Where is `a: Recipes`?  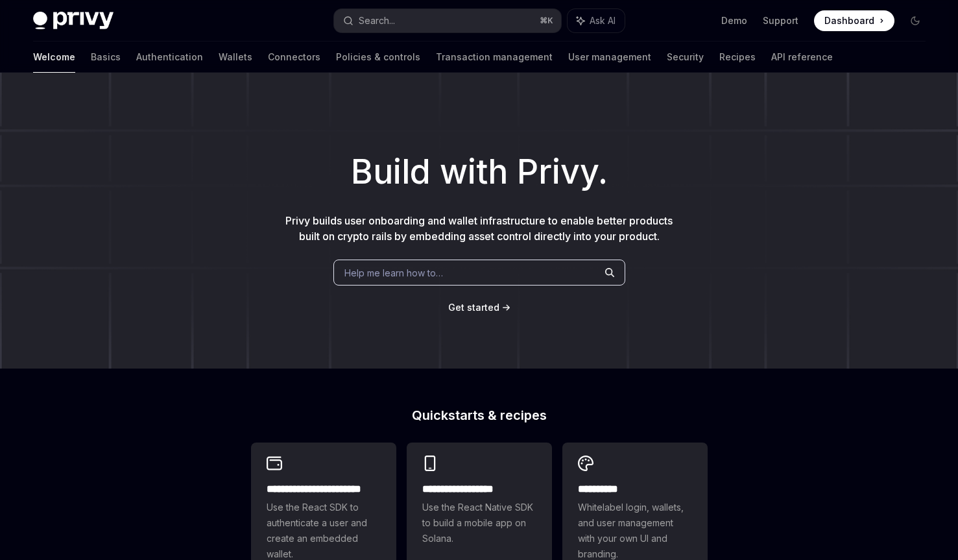
a: Recipes is located at coordinates (737, 57).